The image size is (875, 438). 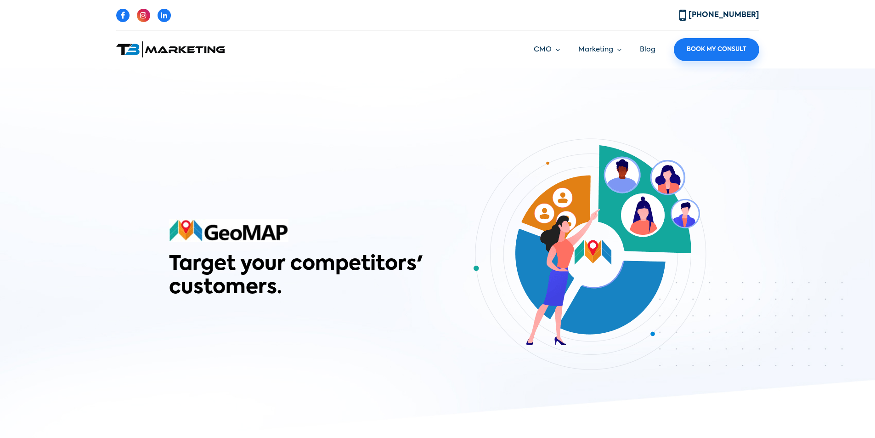 I want to click on img: T3 Marketing, so click(x=170, y=49).